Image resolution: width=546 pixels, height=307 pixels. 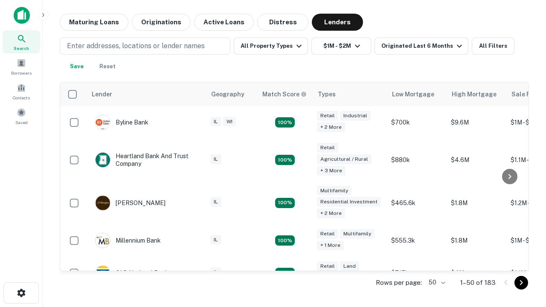 What do you see at coordinates (285, 94) in the screenshot?
I see `th: Capitalize uses an advanced AI algorithm to match your search with the best lender. The match sco...` at bounding box center [285, 94].